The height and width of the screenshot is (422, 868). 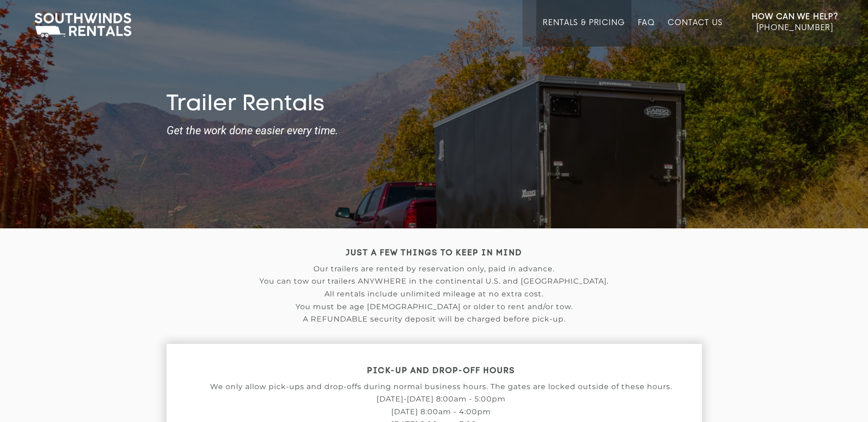 I want to click on p: All rentals include unlimited mileage at no extra cost., so click(x=434, y=295).